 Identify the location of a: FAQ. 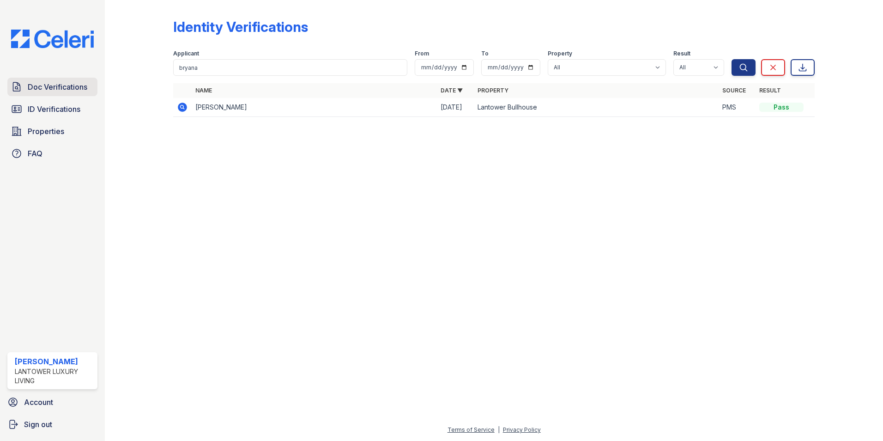
(52, 153).